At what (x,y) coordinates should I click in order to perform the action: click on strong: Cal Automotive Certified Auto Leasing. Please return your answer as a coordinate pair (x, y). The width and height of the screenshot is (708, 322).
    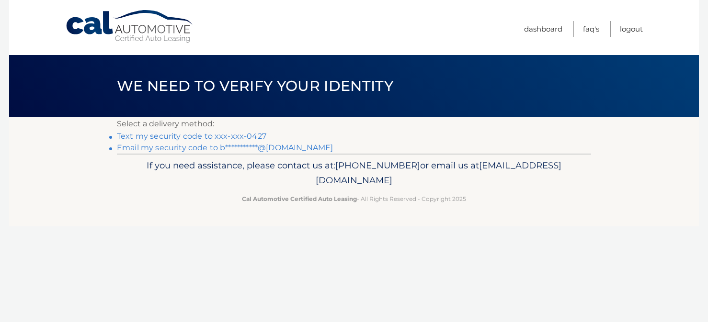
    Looking at the image, I should click on (299, 199).